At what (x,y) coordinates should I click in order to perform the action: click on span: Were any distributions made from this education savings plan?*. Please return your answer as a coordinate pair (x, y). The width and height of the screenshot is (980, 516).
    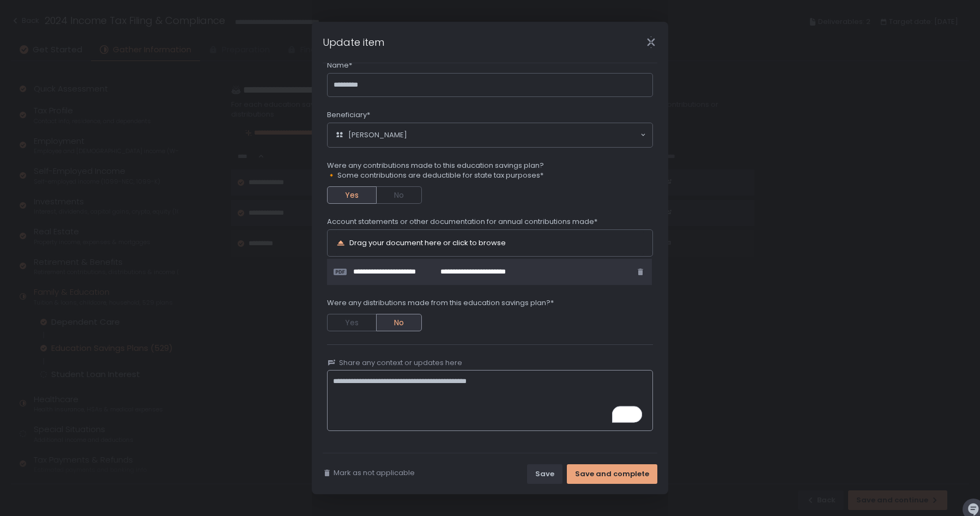
    Looking at the image, I should click on (440, 303).